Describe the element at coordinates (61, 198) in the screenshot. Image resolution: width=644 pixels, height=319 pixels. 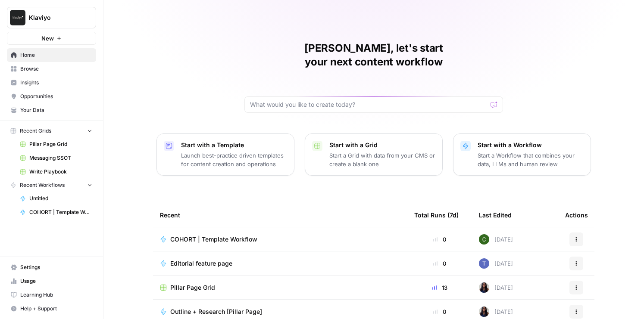
I see `span: Untitled` at that location.